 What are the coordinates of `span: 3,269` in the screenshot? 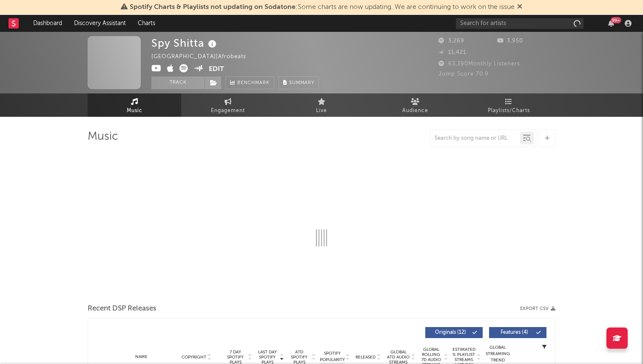 It's located at (451, 41).